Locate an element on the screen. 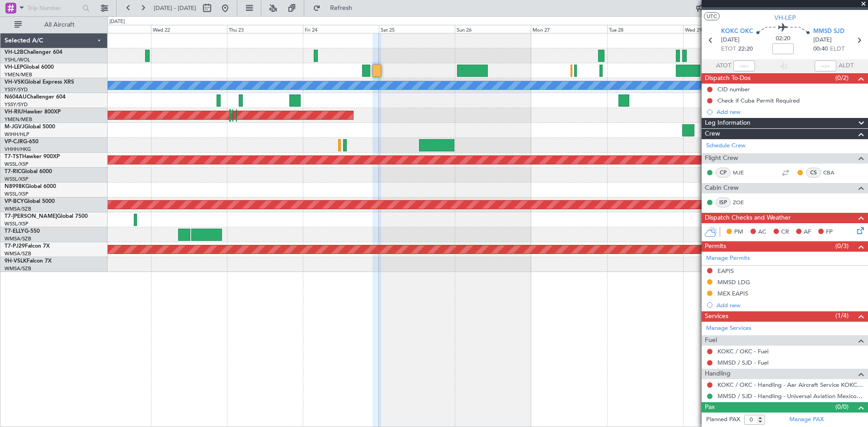 This screenshot has width=868, height=427. a: T7-RICGlobal 6000 is located at coordinates (28, 172).